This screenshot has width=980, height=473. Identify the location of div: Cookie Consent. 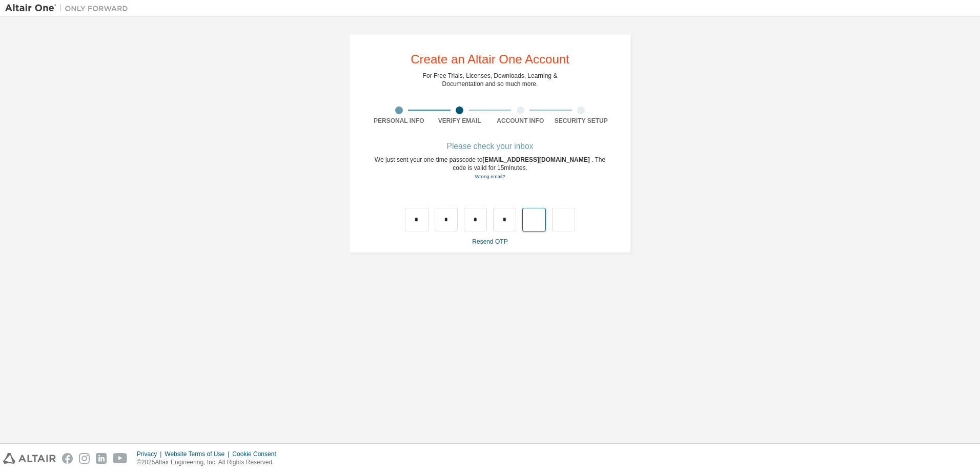
(257, 454).